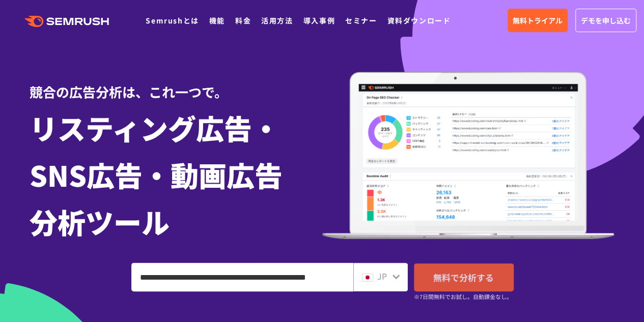 This screenshot has width=644, height=322. I want to click on a: 無料トライアル, so click(537, 21).